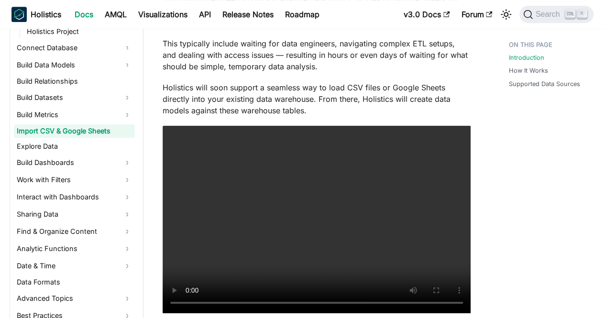  What do you see at coordinates (317, 55) in the screenshot?
I see `p: This typically include waiting for data engineers, navigating complex ETL setups, and dealing wit...` at bounding box center [317, 55].